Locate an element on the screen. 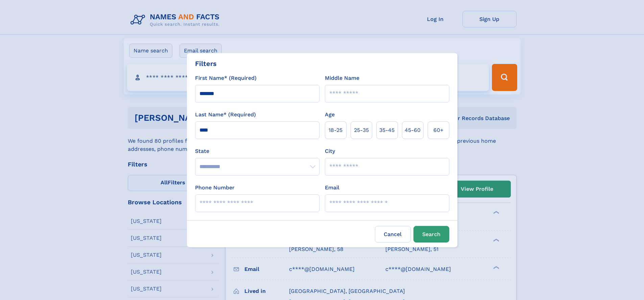 This screenshot has width=644, height=300. span: 25‑35 is located at coordinates (362, 130).